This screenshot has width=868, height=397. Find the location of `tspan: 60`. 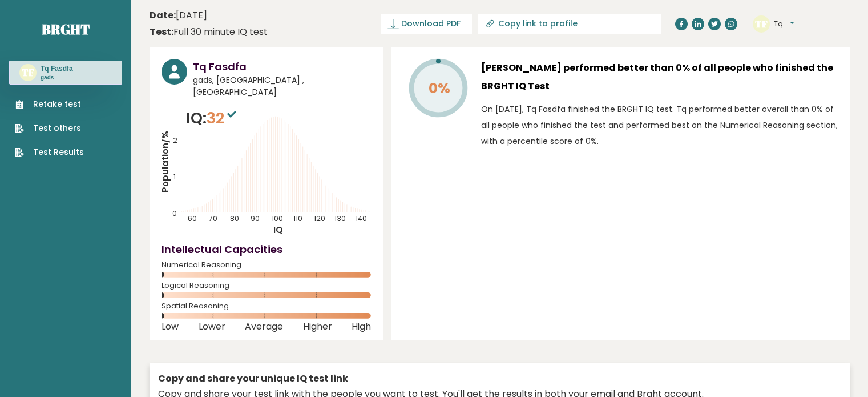

tspan: 60 is located at coordinates (193, 218).